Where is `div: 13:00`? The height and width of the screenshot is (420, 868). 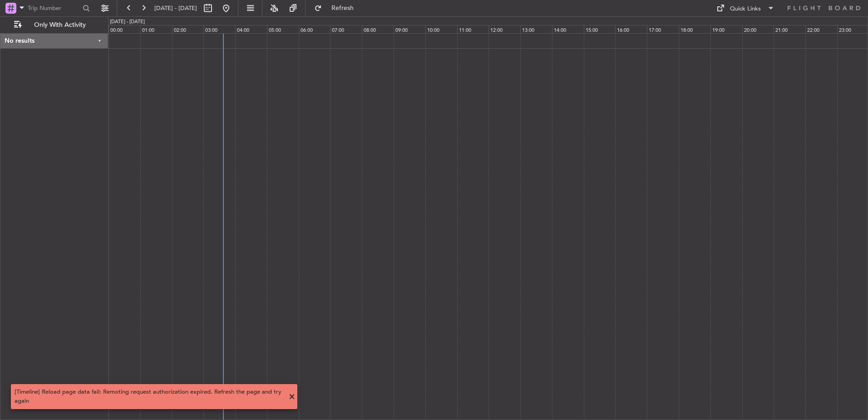
div: 13:00 is located at coordinates (536, 29).